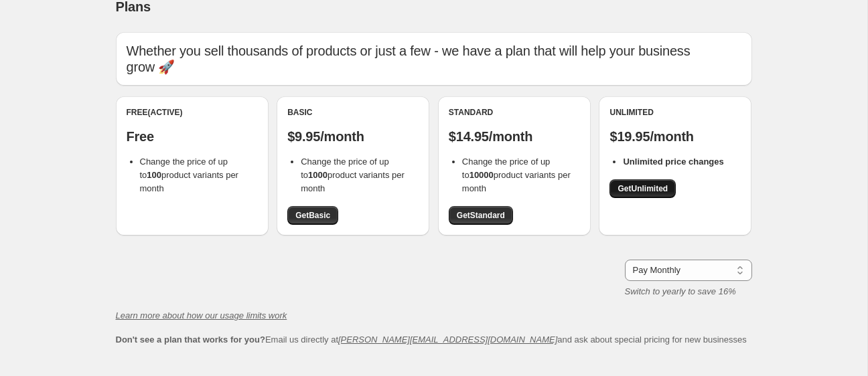  Describe the element at coordinates (680, 291) in the screenshot. I see `i: Switch to yearly to save 16%` at that location.